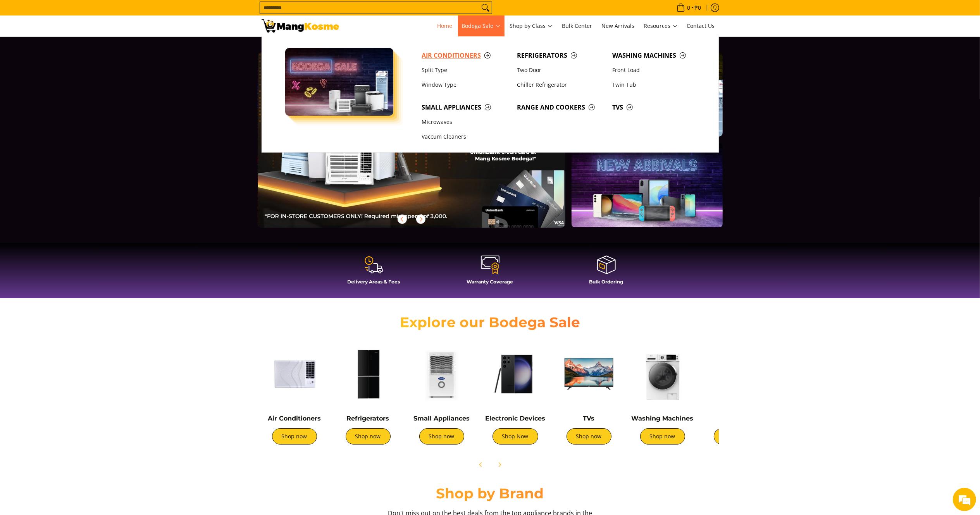 Image resolution: width=980 pixels, height=515 pixels. What do you see at coordinates (531, 26) in the screenshot?
I see `span: Shop by Class` at bounding box center [531, 26].